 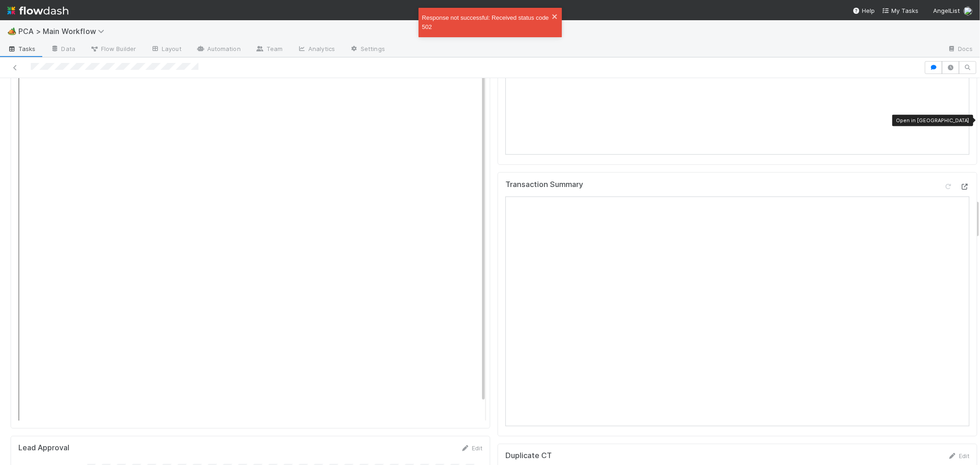 I want to click on a: Flow Builder, so click(x=113, y=49).